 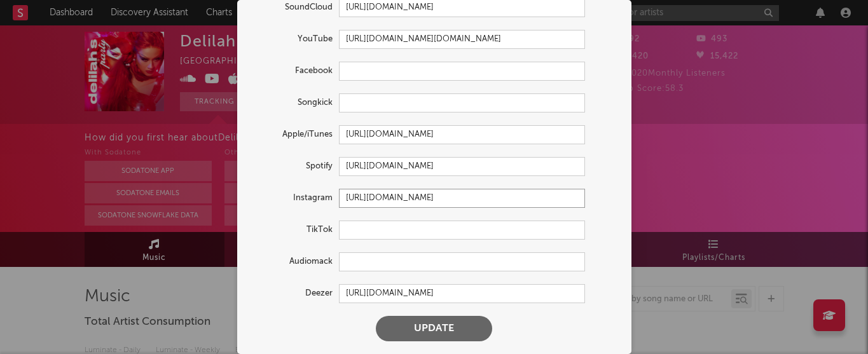 What do you see at coordinates (295, 103) in the screenshot?
I see `label: Songkick` at bounding box center [295, 103].